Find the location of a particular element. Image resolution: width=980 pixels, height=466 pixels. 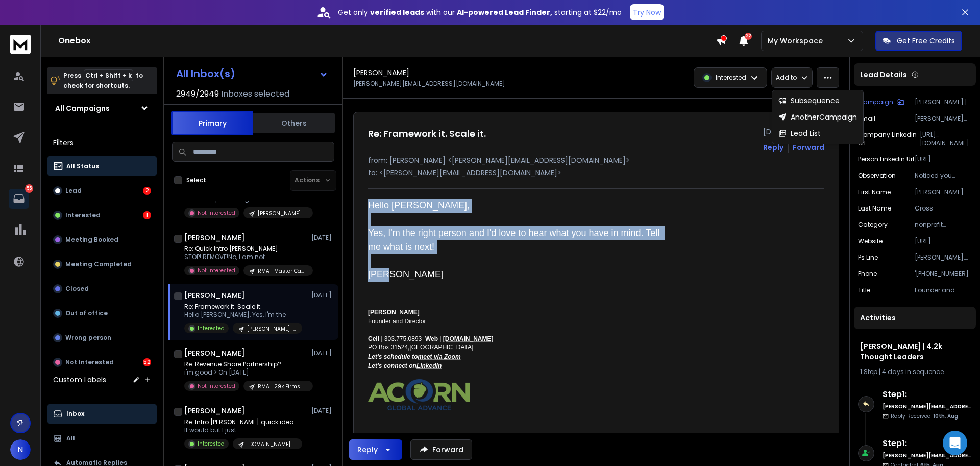

span: 22 is located at coordinates (748, 36).